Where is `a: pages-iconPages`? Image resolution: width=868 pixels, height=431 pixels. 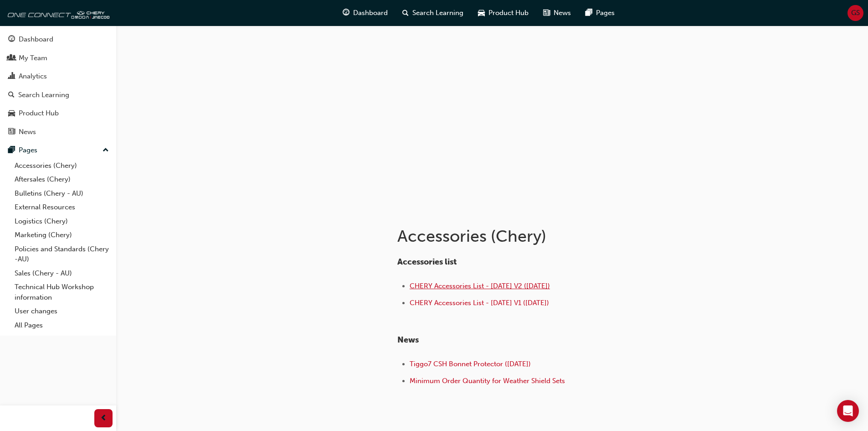
a: pages-iconPages is located at coordinates (600, 13).